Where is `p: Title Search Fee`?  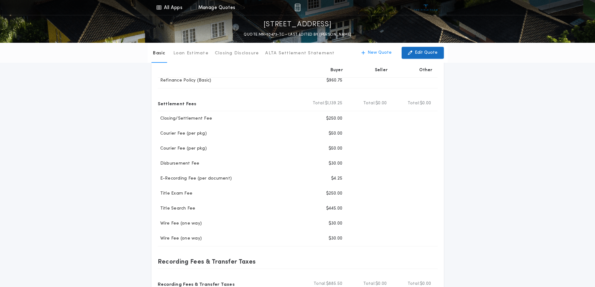 p: Title Search Fee is located at coordinates (177, 209).